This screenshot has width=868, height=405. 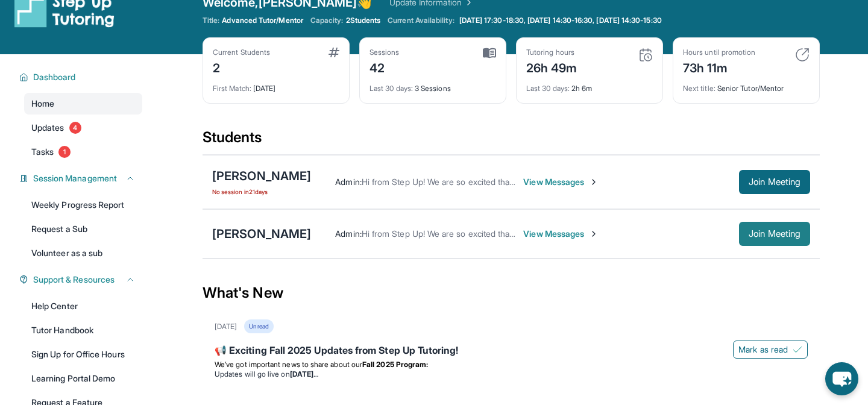 What do you see at coordinates (798, 350) in the screenshot?
I see `img: Mark as read` at bounding box center [798, 350].